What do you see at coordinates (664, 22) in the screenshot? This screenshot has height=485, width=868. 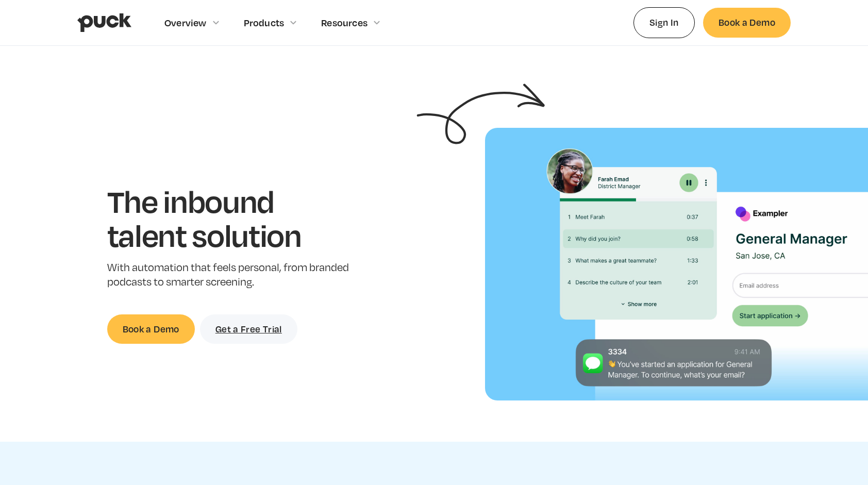 I see `a: Sign In` at bounding box center [664, 22].